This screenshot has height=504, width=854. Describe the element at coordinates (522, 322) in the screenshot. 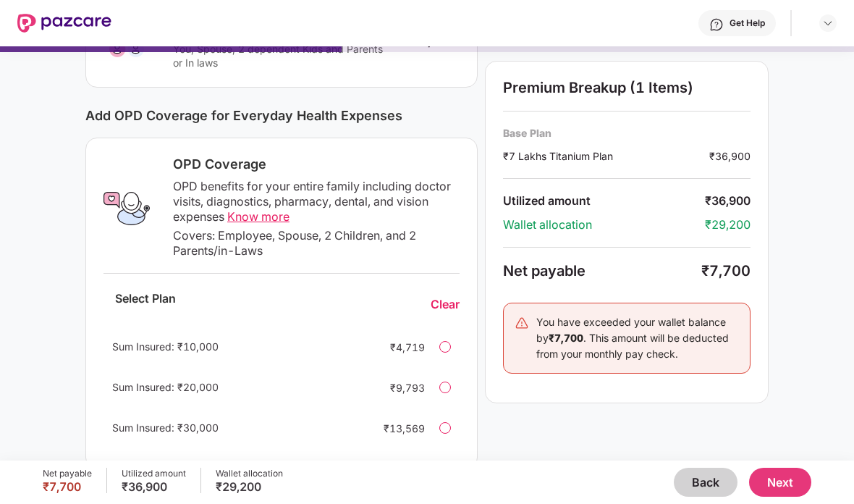

I see `img: svg+xml;base64,PHN2ZyB4bWxucz0iaHR0cDovL3d3dy53My5vcmcvMjAwMC9zdmciIHdpZHRoPSIyNCIgaGVpZ2h0PSIyNC...` at that location.